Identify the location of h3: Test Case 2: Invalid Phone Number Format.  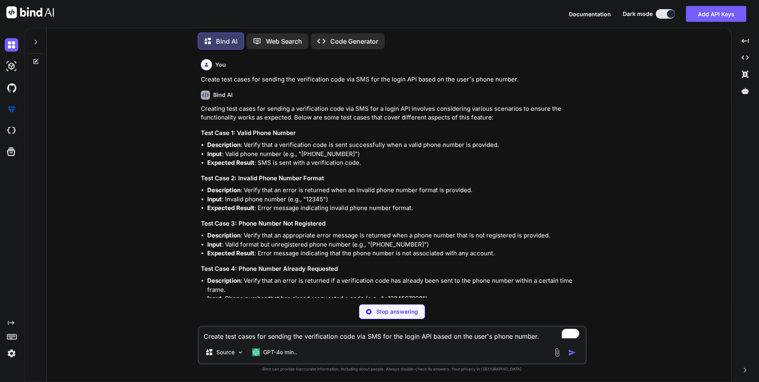
(393, 178).